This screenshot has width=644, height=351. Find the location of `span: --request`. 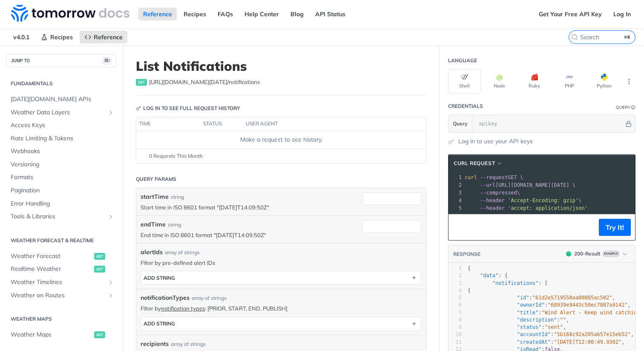

span: --request is located at coordinates (494, 177).